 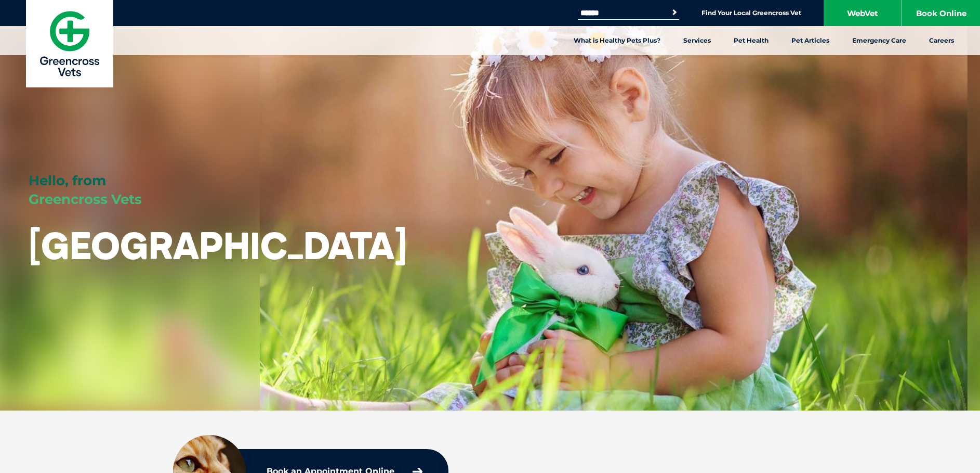 I want to click on a: Careers, so click(x=941, y=41).